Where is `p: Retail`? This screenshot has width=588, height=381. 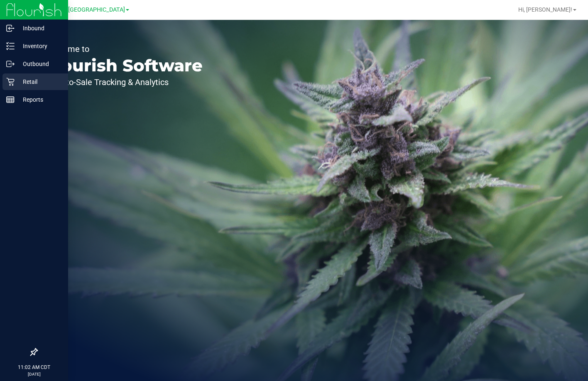
p: Retail is located at coordinates (39, 82).